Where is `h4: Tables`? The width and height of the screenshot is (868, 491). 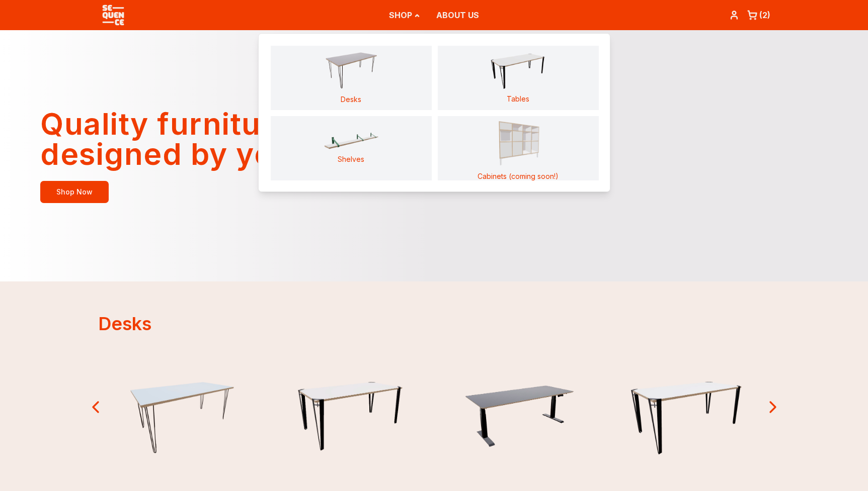 h4: Tables is located at coordinates (518, 99).